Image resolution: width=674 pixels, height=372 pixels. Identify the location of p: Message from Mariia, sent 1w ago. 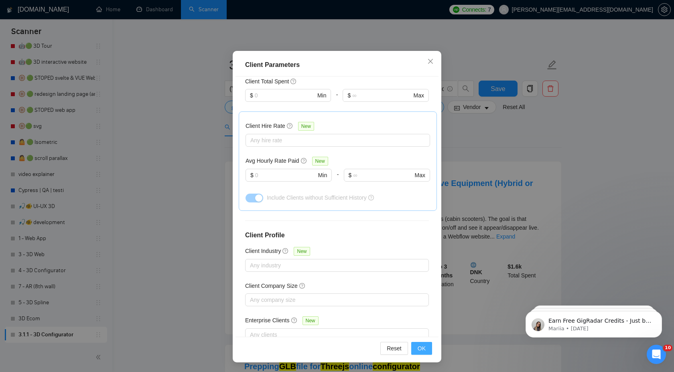
(87, 35).